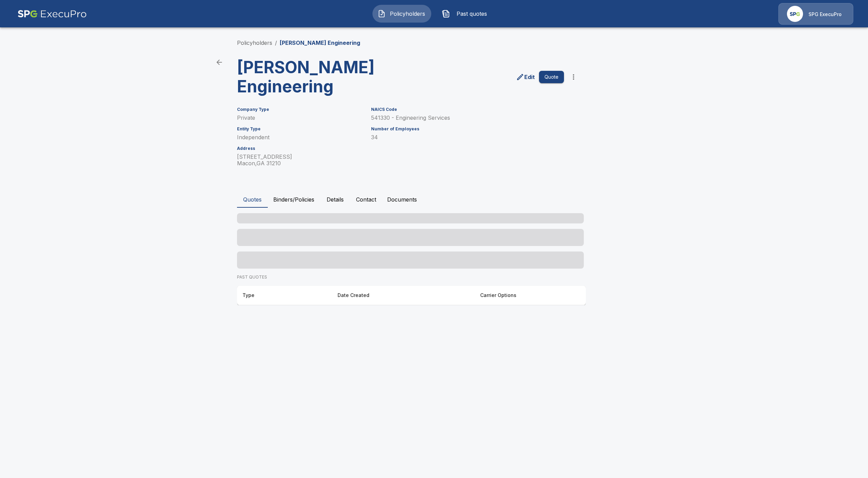 The width and height of the screenshot is (868, 478). Describe the element at coordinates (825, 14) in the screenshot. I see `p: SPG ExecuPro` at that location.